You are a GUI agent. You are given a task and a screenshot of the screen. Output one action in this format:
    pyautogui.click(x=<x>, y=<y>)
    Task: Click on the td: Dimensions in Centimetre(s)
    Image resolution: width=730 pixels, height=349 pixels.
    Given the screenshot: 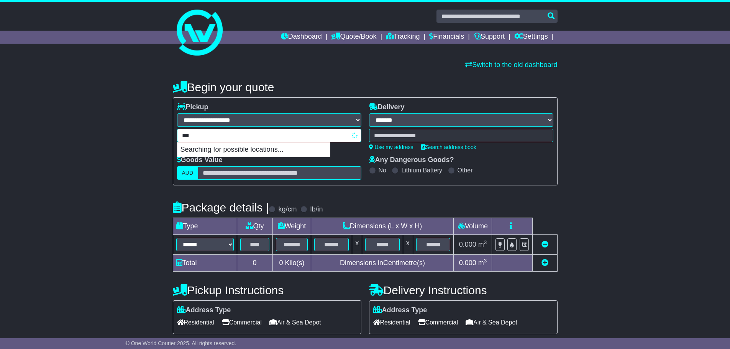 What is the action you would take?
    pyautogui.click(x=383, y=263)
    